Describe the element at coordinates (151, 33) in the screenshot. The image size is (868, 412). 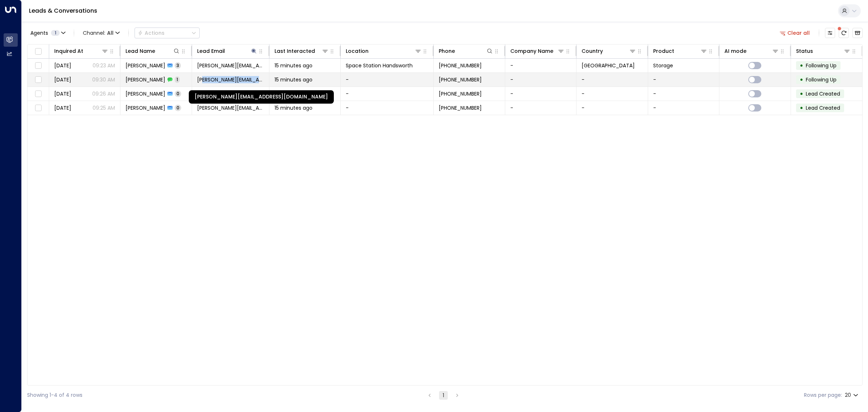
I see `div: Actions` at that location.